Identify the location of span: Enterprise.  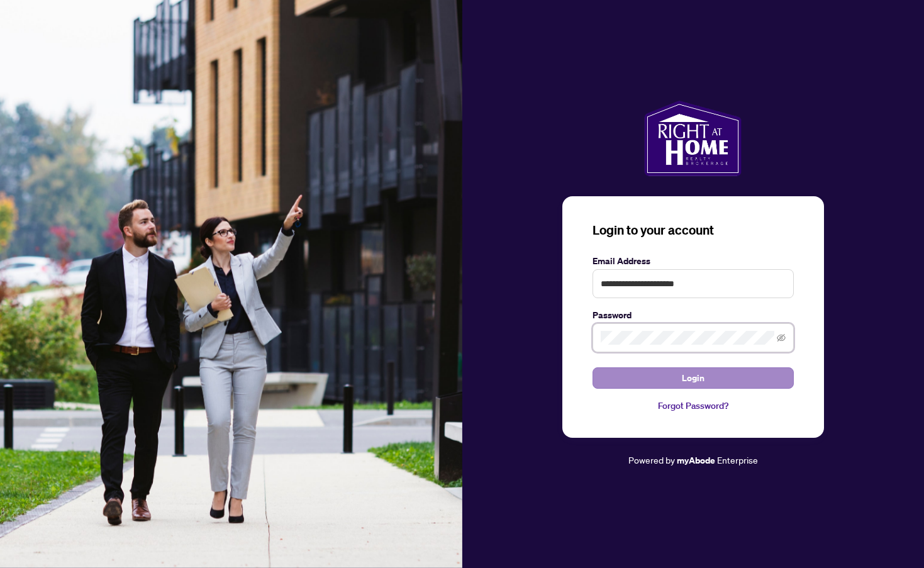
(737, 460).